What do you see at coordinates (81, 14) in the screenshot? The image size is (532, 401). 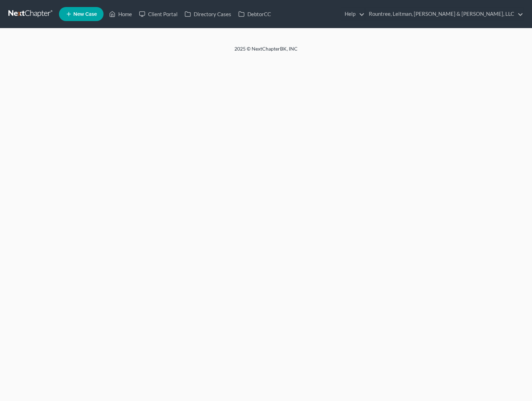 I see `new-legal-case-button: New Case` at bounding box center [81, 14].